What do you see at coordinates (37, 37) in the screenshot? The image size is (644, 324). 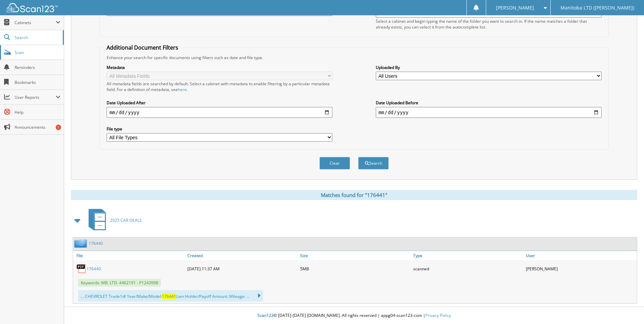 I see `span: Search` at bounding box center [37, 37].